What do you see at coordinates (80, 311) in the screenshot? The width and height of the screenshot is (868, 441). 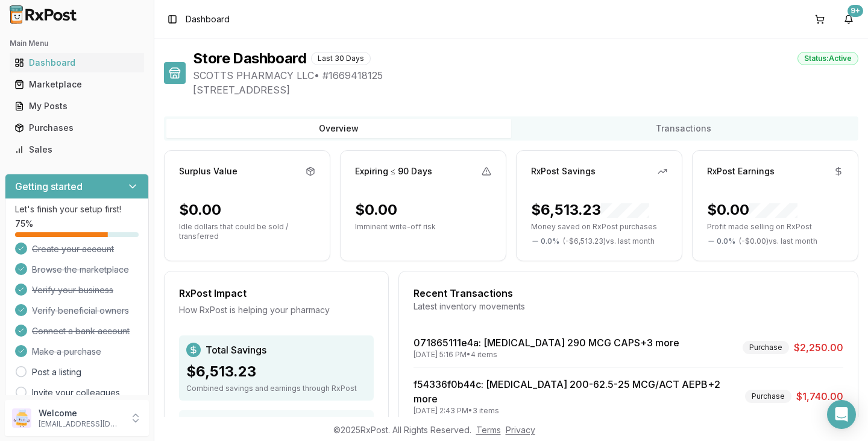 I see `span: Verify beneficial owners` at bounding box center [80, 311].